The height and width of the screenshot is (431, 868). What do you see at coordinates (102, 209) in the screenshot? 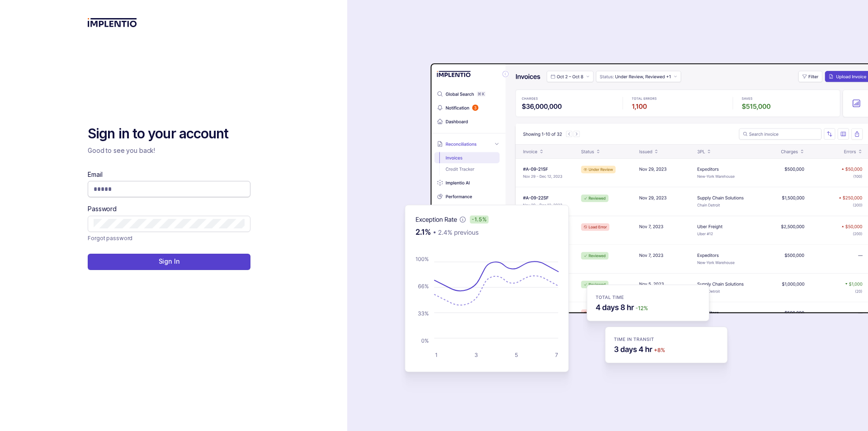
I see `label: Password` at bounding box center [102, 209].